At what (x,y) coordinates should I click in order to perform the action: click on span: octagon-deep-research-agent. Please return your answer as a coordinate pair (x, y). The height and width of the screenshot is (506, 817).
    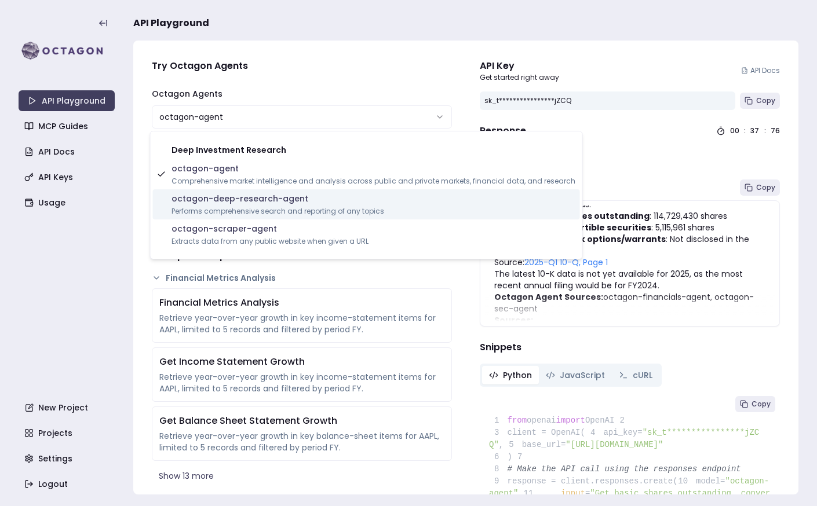
    Looking at the image, I should click on (277, 199).